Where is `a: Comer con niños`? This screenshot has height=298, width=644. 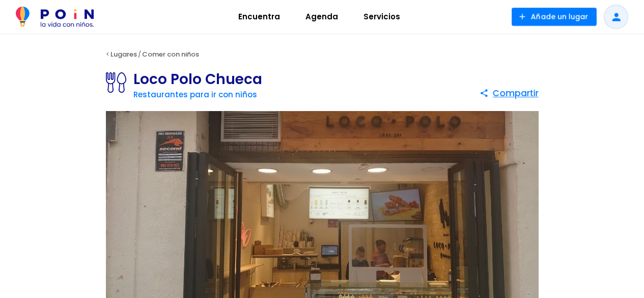
a: Comer con niños is located at coordinates (171, 54).